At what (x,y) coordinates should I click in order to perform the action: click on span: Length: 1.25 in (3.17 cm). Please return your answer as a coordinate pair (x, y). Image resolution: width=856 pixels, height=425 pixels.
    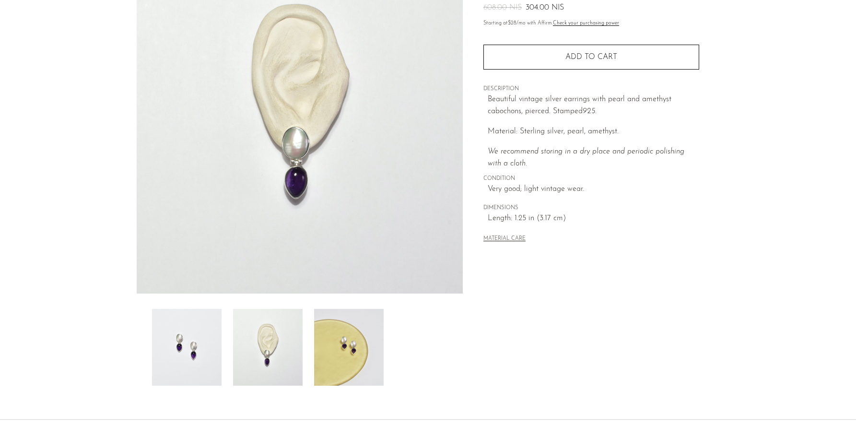
    Looking at the image, I should click on (593, 219).